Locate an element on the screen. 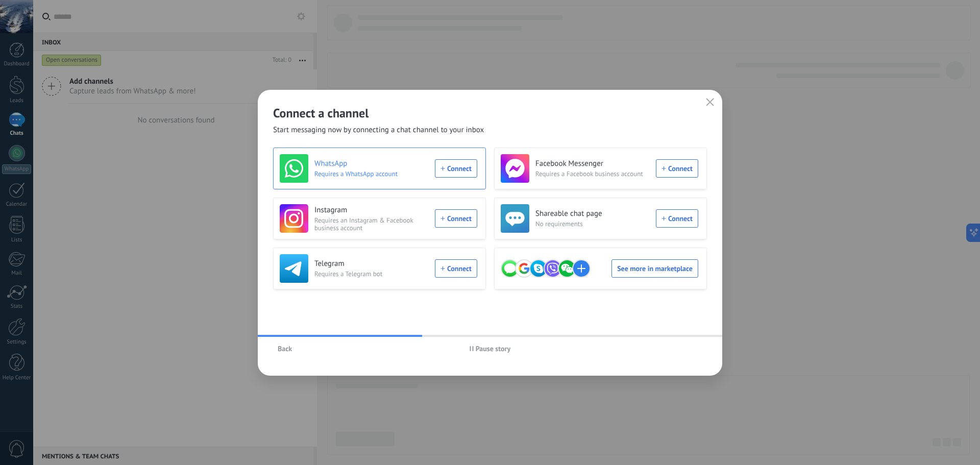 The image size is (980, 465). span: Requires an Instagram & Facebook business account is located at coordinates (372, 224).